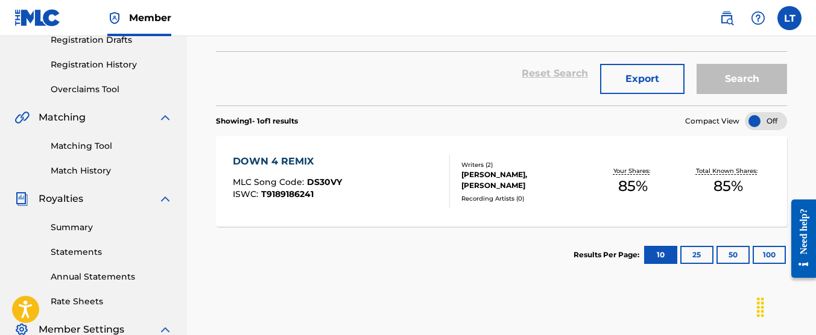  I want to click on button: 100, so click(769, 255).